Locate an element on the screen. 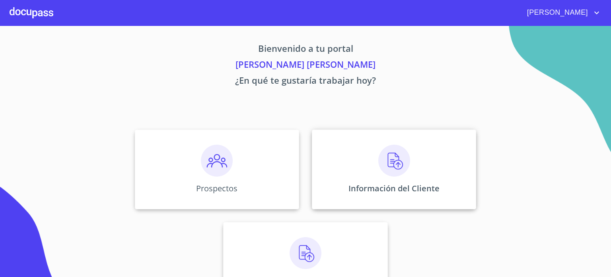 The image size is (611, 277). img: prospectos.png is located at coordinates (217, 160).